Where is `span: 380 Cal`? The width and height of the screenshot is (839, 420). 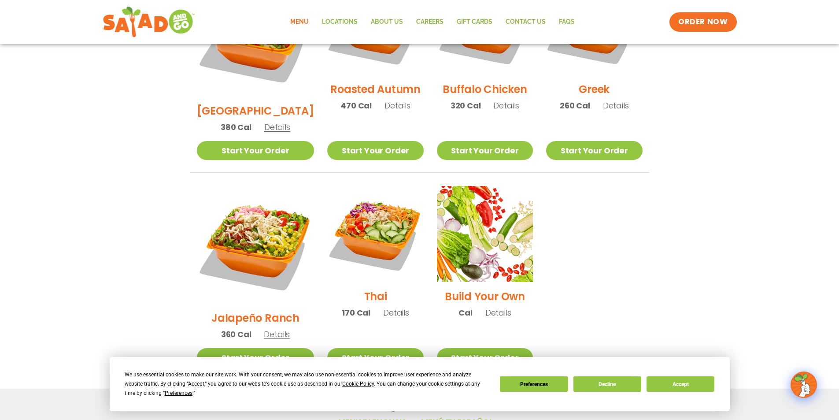
span: 380 Cal is located at coordinates (236, 127).